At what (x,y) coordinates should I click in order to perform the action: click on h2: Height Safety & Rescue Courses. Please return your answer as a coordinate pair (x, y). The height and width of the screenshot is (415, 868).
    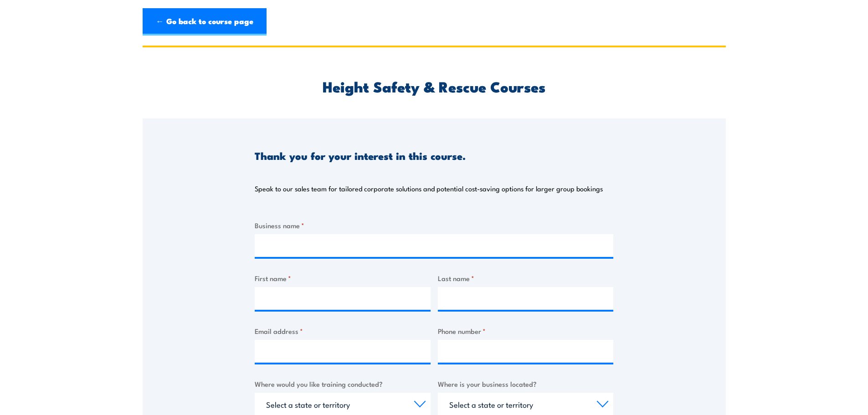
    Looking at the image, I should click on (434, 86).